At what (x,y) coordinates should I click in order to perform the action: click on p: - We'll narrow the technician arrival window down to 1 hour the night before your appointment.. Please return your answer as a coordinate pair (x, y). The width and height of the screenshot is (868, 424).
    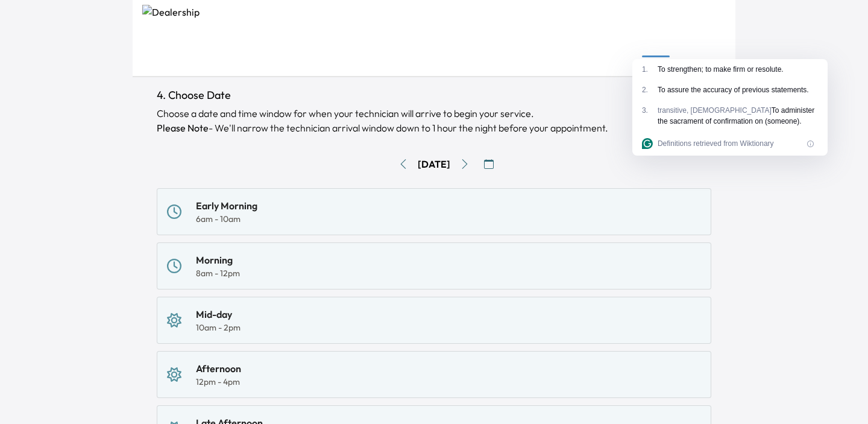
    Looking at the image, I should click on (434, 128).